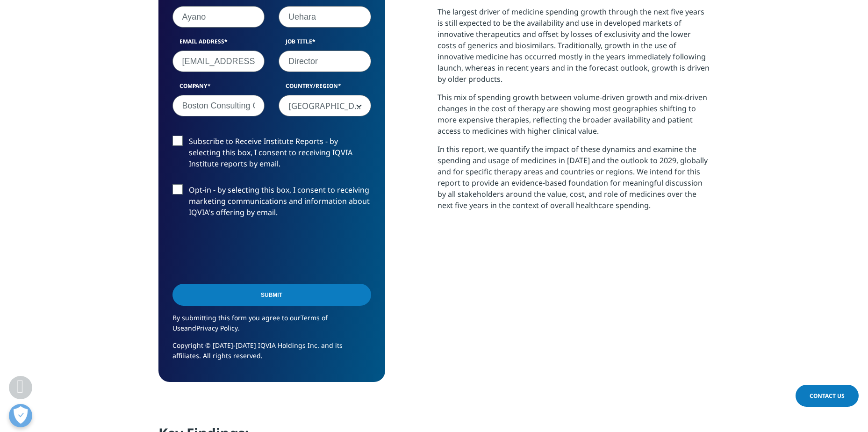 Image resolution: width=868 pixels, height=432 pixels. I want to click on label: Email Address, so click(219, 44).